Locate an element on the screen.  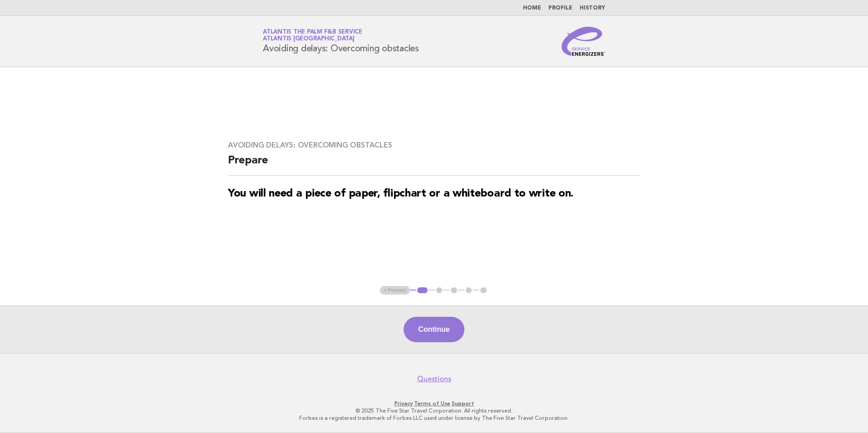
a: Home is located at coordinates (532, 8).